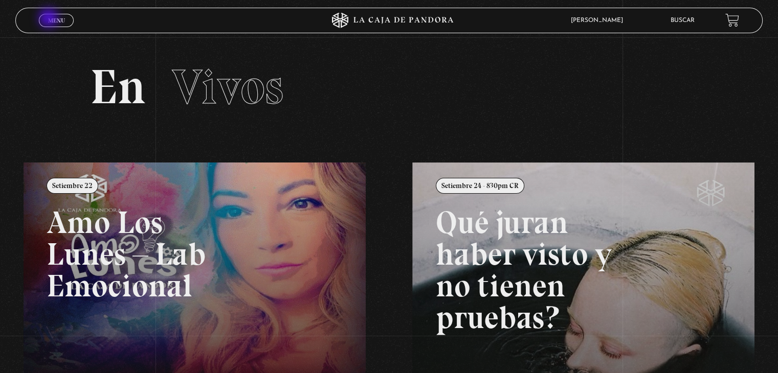 The height and width of the screenshot is (373, 778). Describe the element at coordinates (682, 20) in the screenshot. I see `a: Buscar` at that location.